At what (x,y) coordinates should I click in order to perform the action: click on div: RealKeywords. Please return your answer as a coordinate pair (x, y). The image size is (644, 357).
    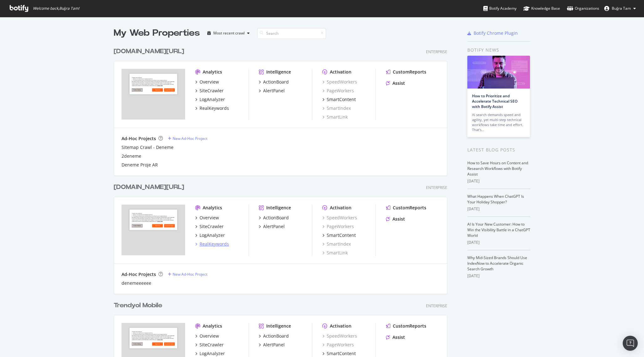
    Looking at the image, I should click on (214, 244).